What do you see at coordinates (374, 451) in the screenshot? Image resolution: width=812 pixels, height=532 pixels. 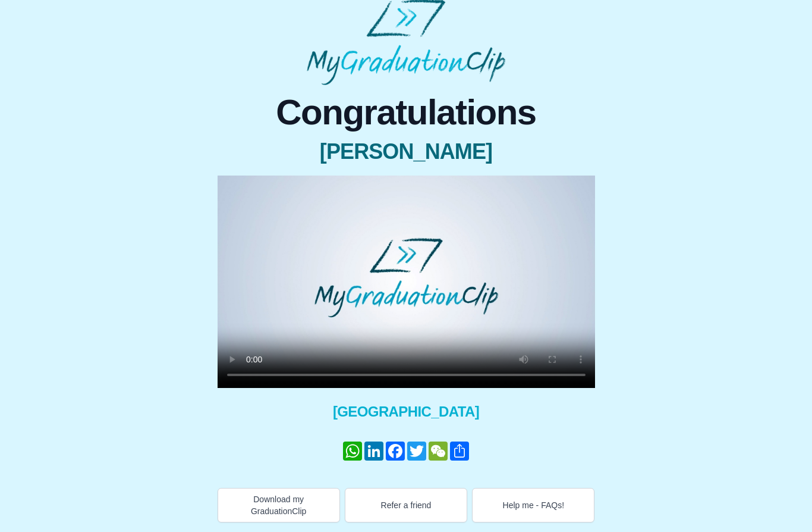 I see `a: LinkedIn` at bounding box center [374, 451].